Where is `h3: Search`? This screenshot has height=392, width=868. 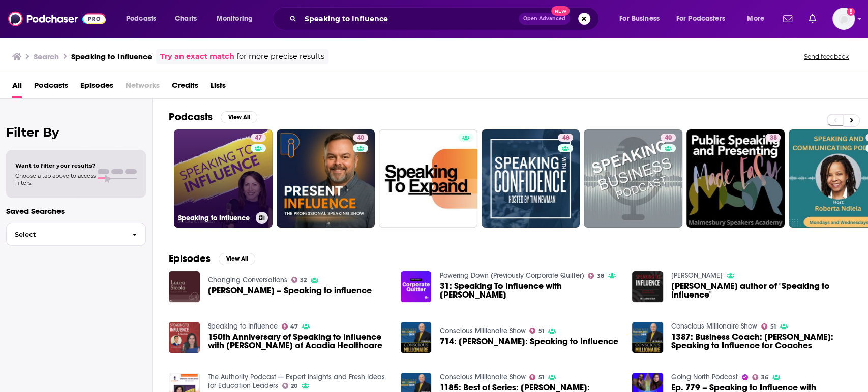 h3: Search is located at coordinates (46, 57).